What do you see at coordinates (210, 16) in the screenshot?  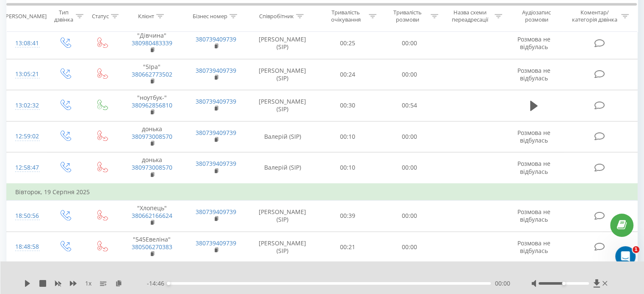 I see `div: Бізнес номер` at bounding box center [210, 16].